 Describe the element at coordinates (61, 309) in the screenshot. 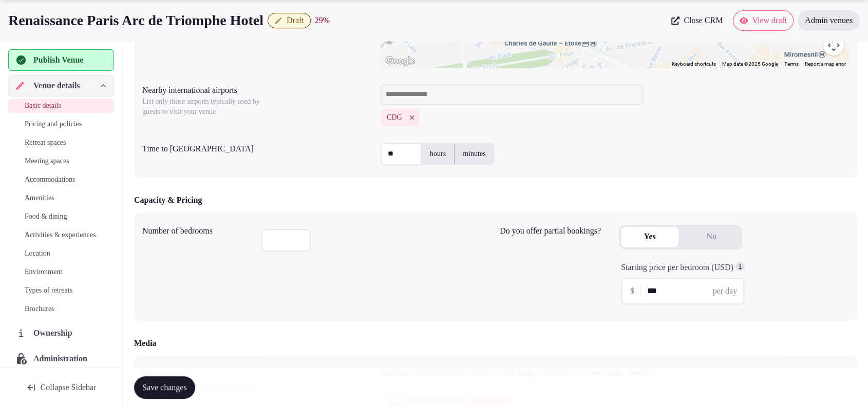

I see `a: Brochures` at that location.